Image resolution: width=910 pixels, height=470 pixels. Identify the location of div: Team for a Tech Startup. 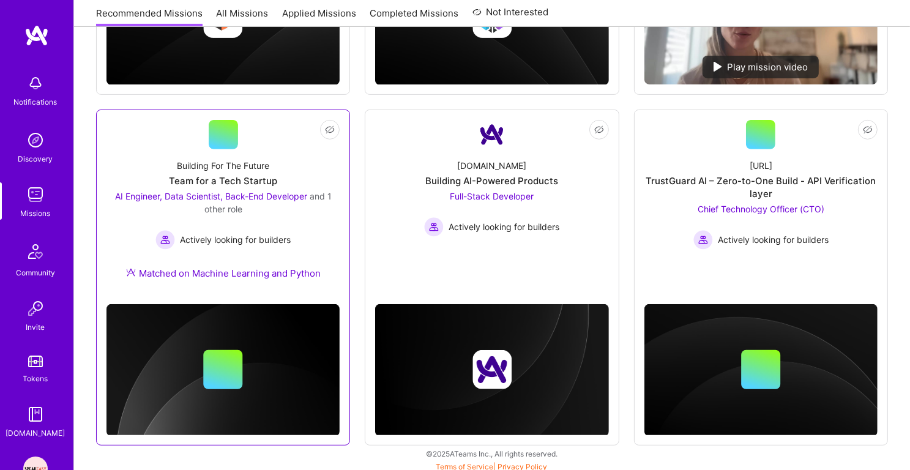
(223, 181).